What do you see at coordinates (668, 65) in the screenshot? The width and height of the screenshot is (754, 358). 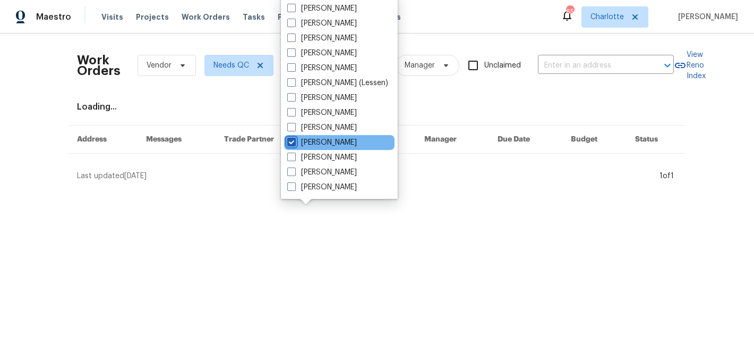 I see `button: Open` at bounding box center [668, 65].